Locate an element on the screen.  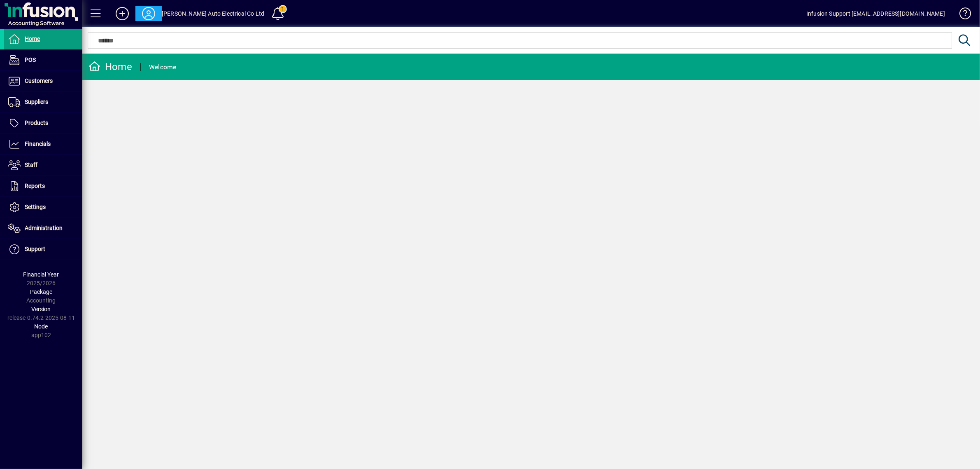
span: Customers is located at coordinates (39, 80).